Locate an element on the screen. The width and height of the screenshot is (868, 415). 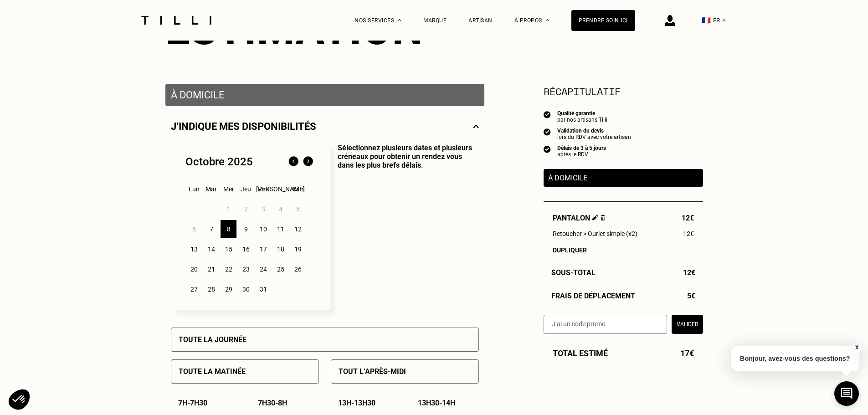
div: Qualité garantie is located at coordinates (582, 114).